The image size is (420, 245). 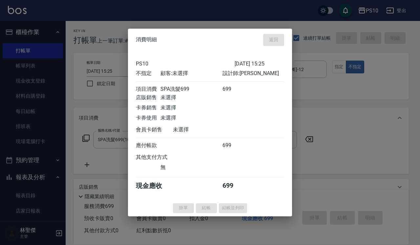 I want to click on div: 現金應收, so click(x=154, y=186).